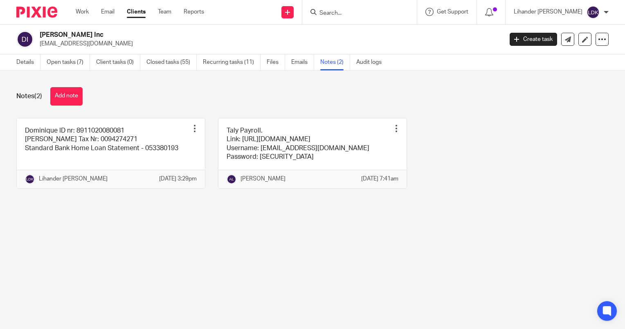  What do you see at coordinates (276, 62) in the screenshot?
I see `a: Files` at bounding box center [276, 62].